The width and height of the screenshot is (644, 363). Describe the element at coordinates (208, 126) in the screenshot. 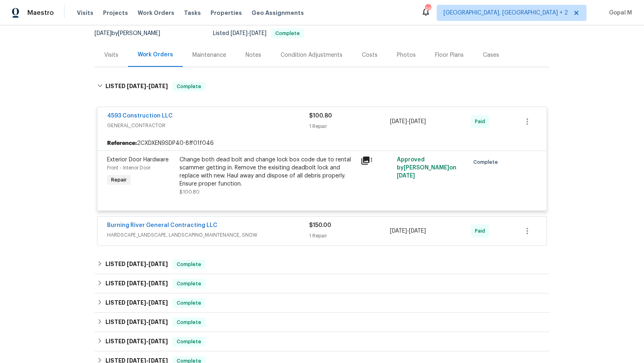

I see `span: GENERAL_CONTRACTOR` at that location.